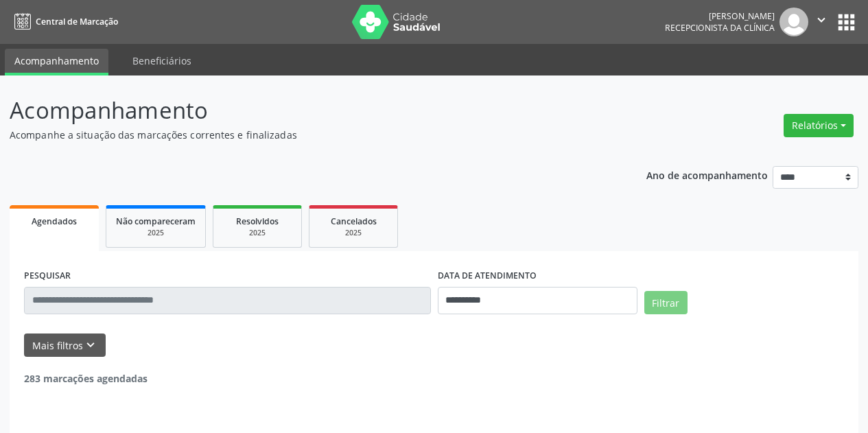 This screenshot has width=868, height=433. What do you see at coordinates (666, 303) in the screenshot?
I see `button: Filtrar` at bounding box center [666, 303].